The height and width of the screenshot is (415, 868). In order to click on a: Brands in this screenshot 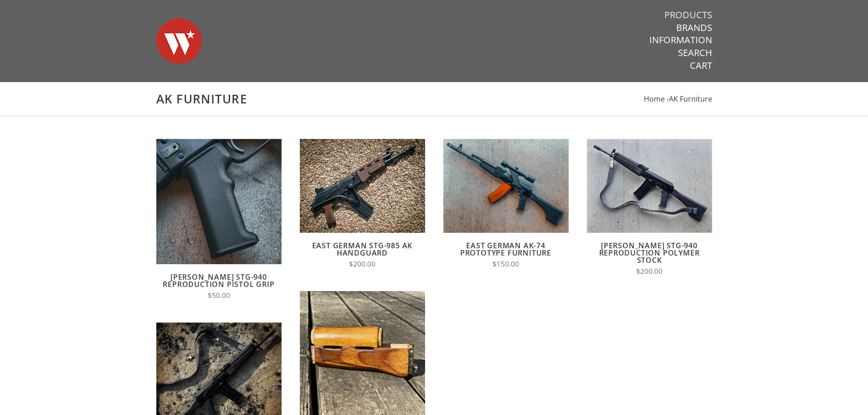, I will do `click(694, 28)`.